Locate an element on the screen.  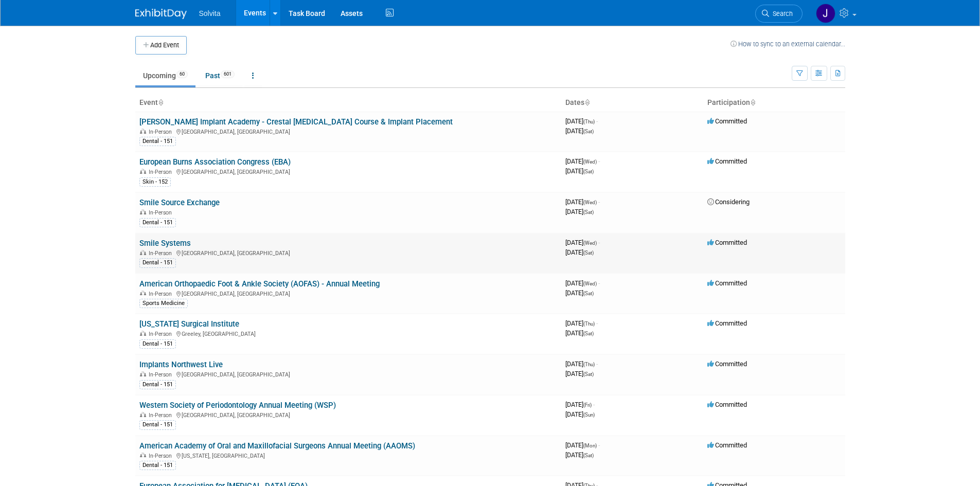
span: Considering is located at coordinates (728, 202).